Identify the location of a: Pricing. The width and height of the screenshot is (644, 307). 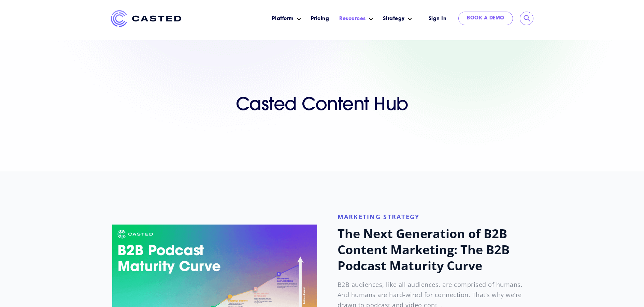
(320, 19).